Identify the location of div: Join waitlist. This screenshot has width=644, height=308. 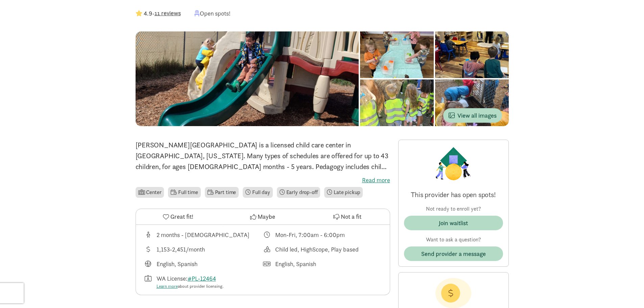
(453, 223).